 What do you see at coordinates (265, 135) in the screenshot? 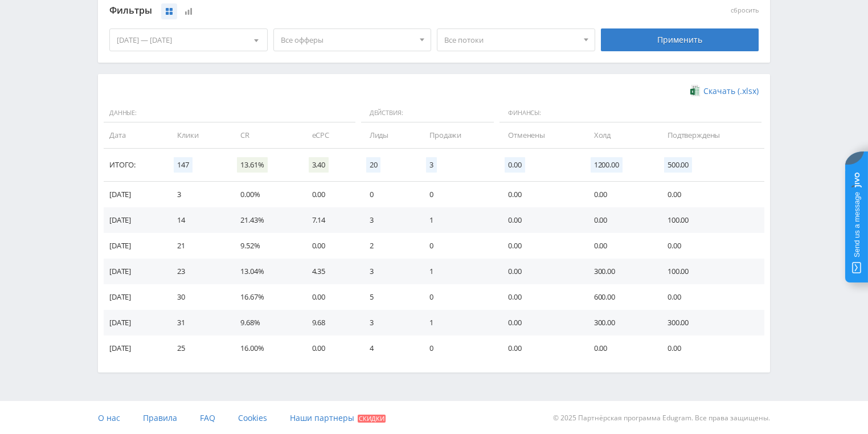
I see `td: CR` at bounding box center [265, 135].